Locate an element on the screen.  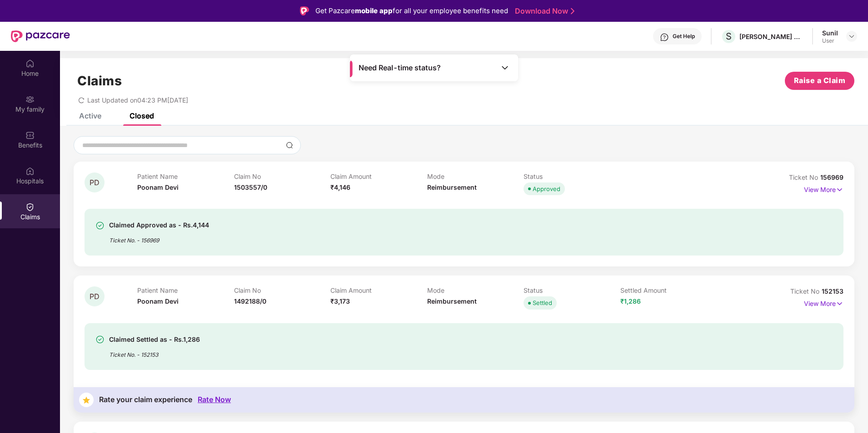
img: svg+xml;base64,PHN2ZyBpZD0iSG9tZSIgeG1sbnM9Imh0dHA6Ly93d3cudzMub3JnLzIwMDAvc3ZnIiB3aWR0aD0iMjAiIG... is located at coordinates (30, 63).